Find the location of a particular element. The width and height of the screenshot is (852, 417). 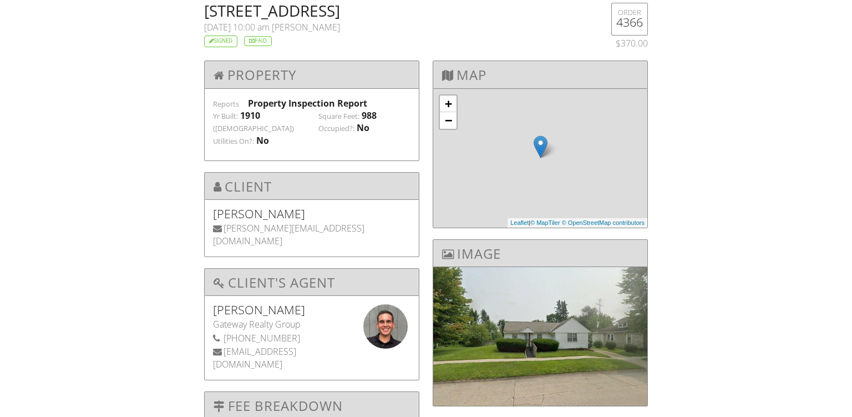

a: © MapTiler is located at coordinates (545, 223).